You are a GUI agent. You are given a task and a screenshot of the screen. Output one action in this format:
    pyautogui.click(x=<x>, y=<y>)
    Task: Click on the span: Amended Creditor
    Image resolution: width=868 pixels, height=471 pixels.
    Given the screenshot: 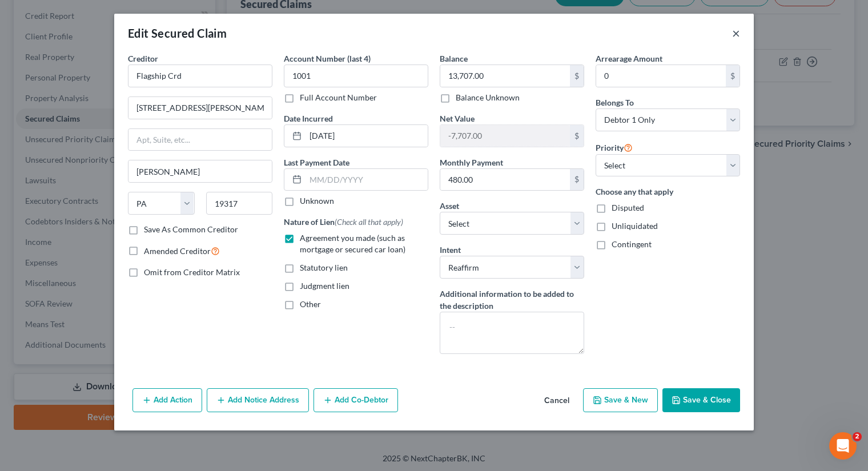 What is the action you would take?
    pyautogui.click(x=177, y=251)
    